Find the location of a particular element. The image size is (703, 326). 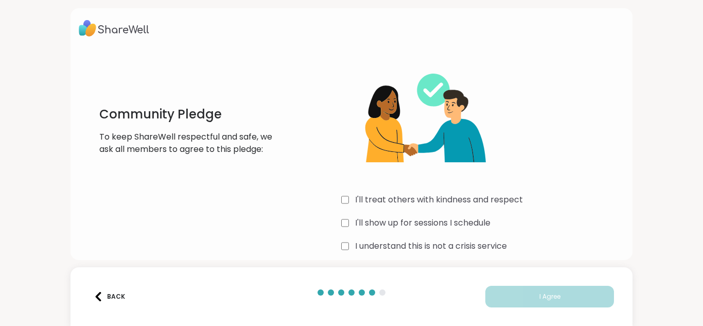

span: I Agree is located at coordinates (549, 296).